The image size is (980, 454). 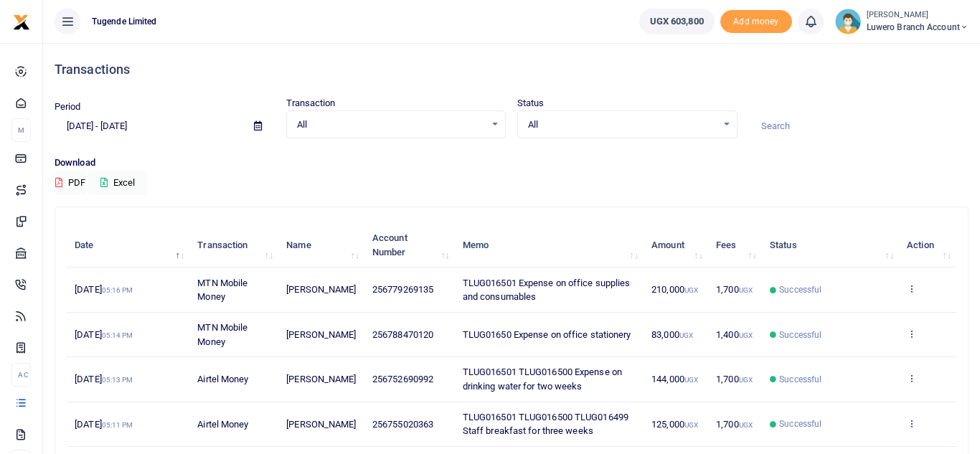 What do you see at coordinates (927, 245) in the screenshot?
I see `th: Action: activate to sort column ascending` at bounding box center [927, 245].